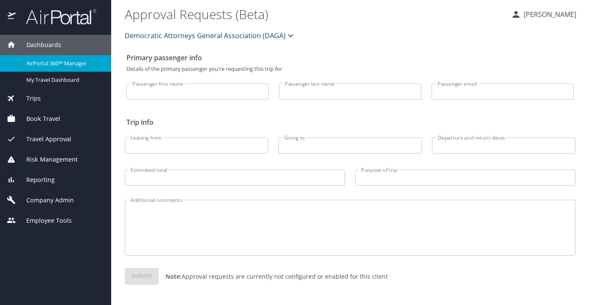 This screenshot has height=305, width=589. I want to click on span: Reporting, so click(35, 180).